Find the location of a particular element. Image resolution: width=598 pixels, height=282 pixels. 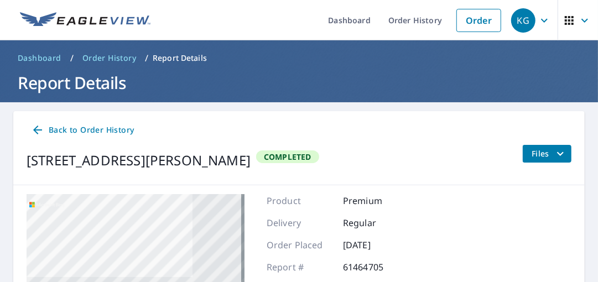

p: Product is located at coordinates (300, 201).